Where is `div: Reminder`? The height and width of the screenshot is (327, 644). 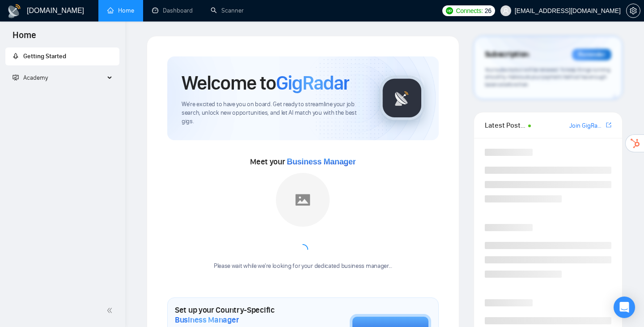 div: Reminder is located at coordinates (592, 54).